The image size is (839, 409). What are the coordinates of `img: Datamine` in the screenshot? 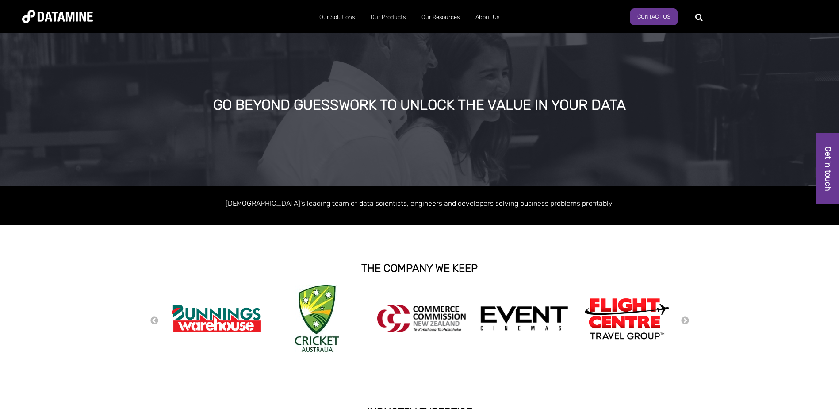 It's located at (58, 16).